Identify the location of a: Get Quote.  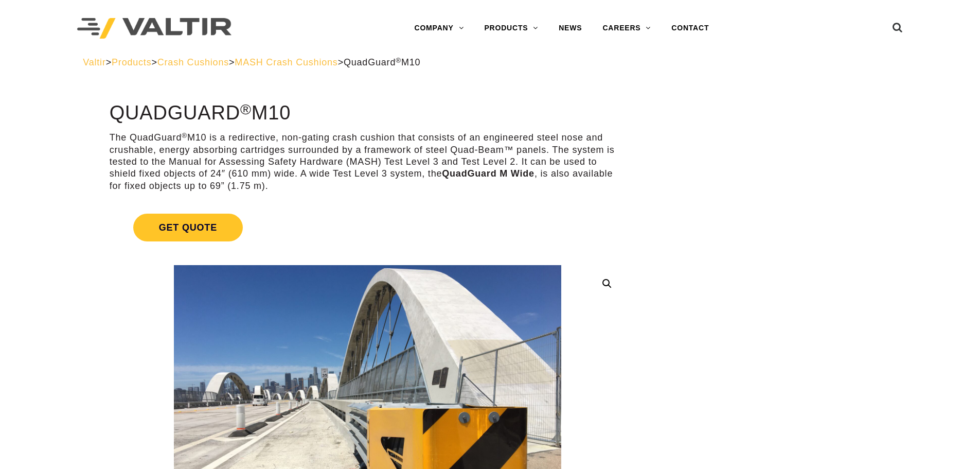
(367, 228).